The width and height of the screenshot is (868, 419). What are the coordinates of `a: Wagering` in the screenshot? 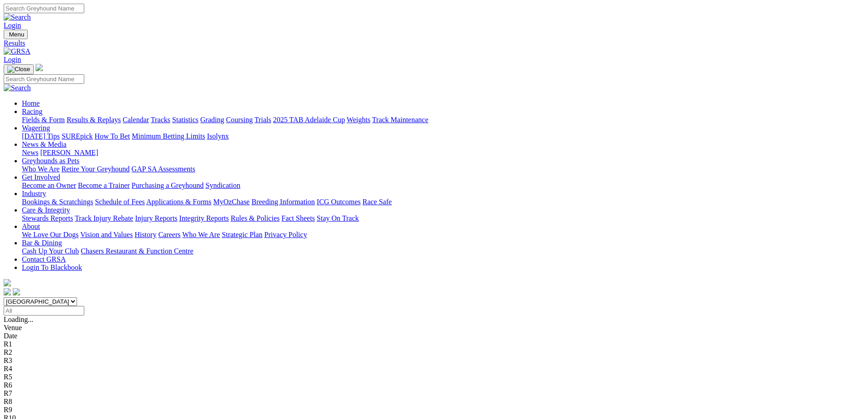 It's located at (36, 128).